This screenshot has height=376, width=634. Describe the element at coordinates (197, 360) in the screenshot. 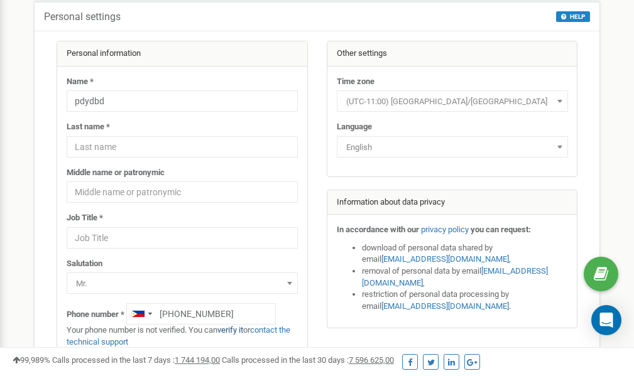

I see `u: 1 744 194,00` at that location.